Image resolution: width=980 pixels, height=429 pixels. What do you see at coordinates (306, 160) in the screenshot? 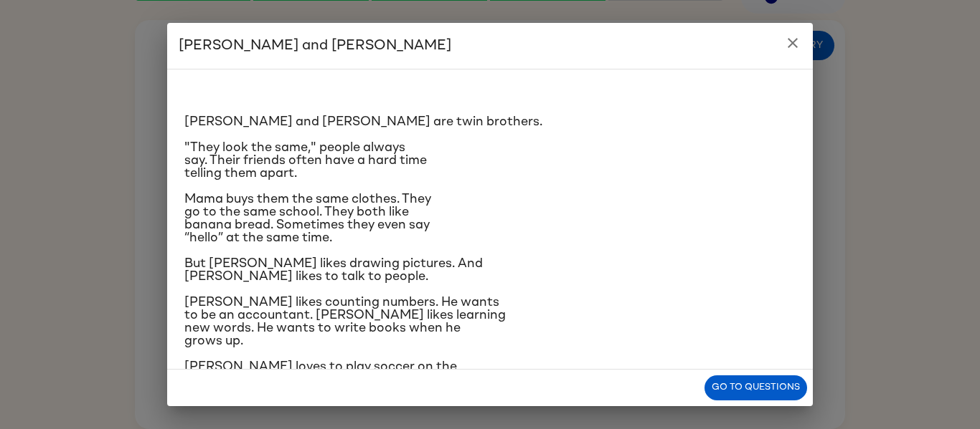
I see `span: "They look the same," people always say. Their friends often have a hard time telling them apart.` at bounding box center [306, 160].